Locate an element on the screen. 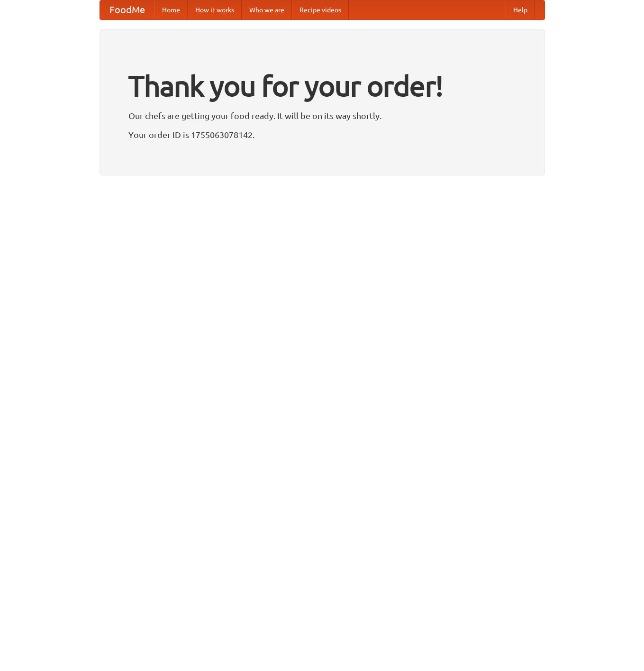  p: Our chefs are getting your food ready. It will be on its way shortly. is located at coordinates (322, 116).